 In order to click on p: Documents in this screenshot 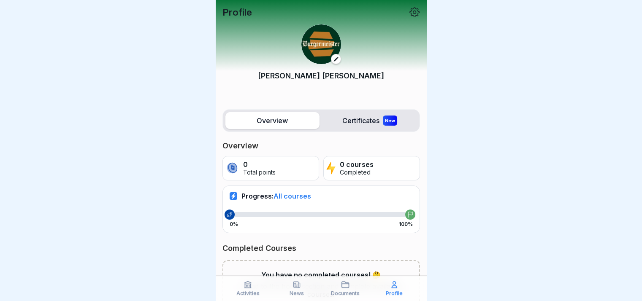, I will do `click(345, 294)`.